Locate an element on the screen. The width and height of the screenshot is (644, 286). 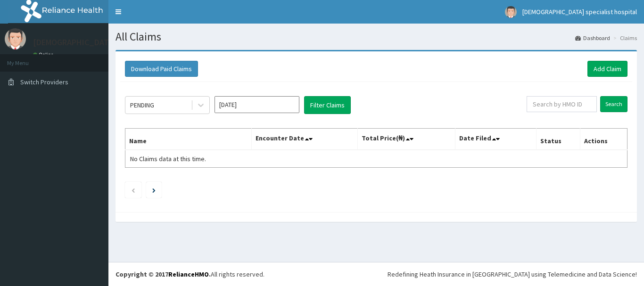
input: Select Month and Year is located at coordinates (257, 104).